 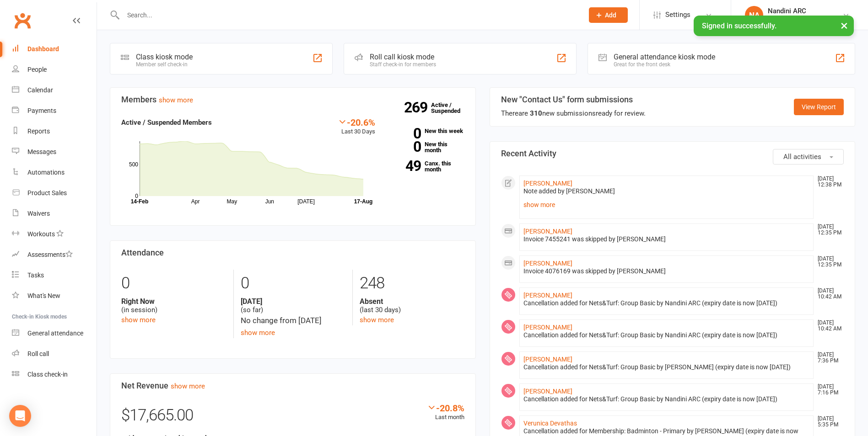 What do you see at coordinates (608, 15) in the screenshot?
I see `button: Add` at bounding box center [608, 15].